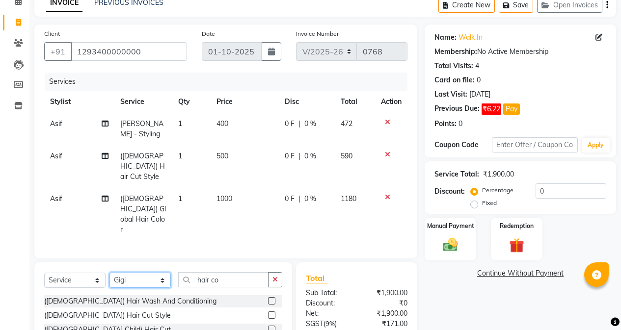  I want to click on div: Sub Total:, so click(328, 293).